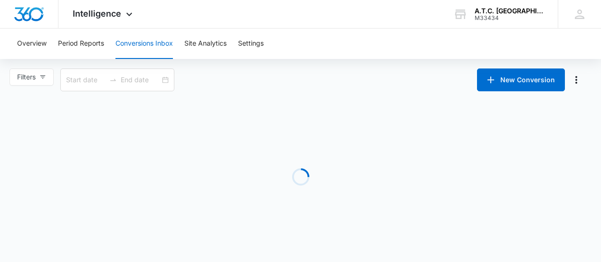 The height and width of the screenshot is (262, 601). I want to click on button: New Conversion, so click(521, 80).